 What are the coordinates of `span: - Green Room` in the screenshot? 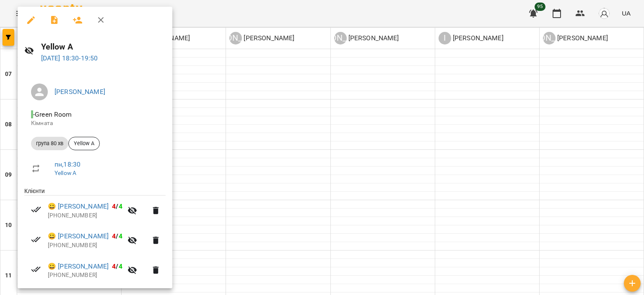 It's located at (52, 114).